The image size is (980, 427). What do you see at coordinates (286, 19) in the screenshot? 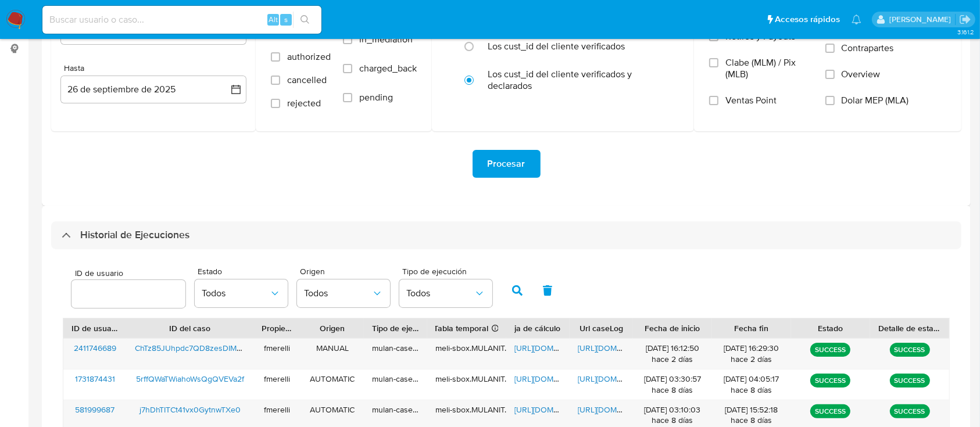
I see `span: s` at bounding box center [286, 19].